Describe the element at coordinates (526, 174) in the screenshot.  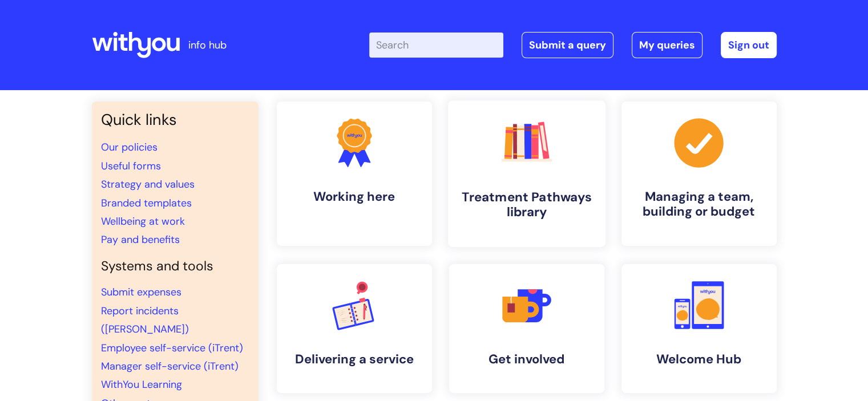
I see `a: Treatment Pathways library` at that location.